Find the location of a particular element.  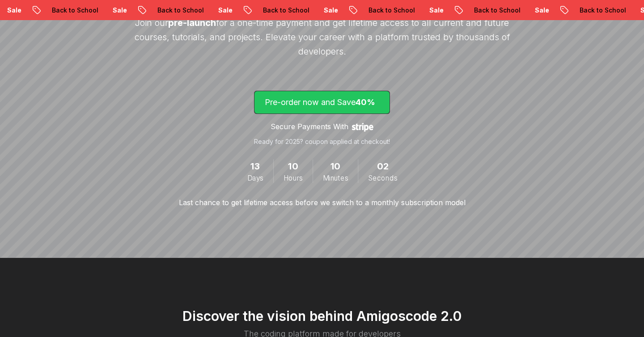

span: 13 Days is located at coordinates (255, 166).